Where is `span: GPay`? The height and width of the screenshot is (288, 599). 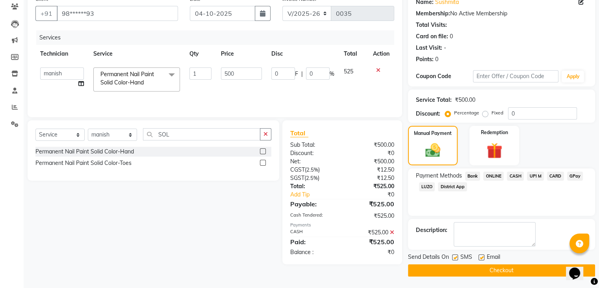
span: GPay is located at coordinates (575, 176).